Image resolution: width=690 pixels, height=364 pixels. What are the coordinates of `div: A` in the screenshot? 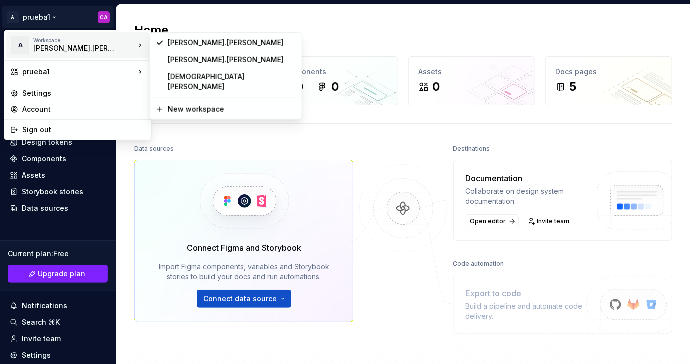 It's located at (20, 45).